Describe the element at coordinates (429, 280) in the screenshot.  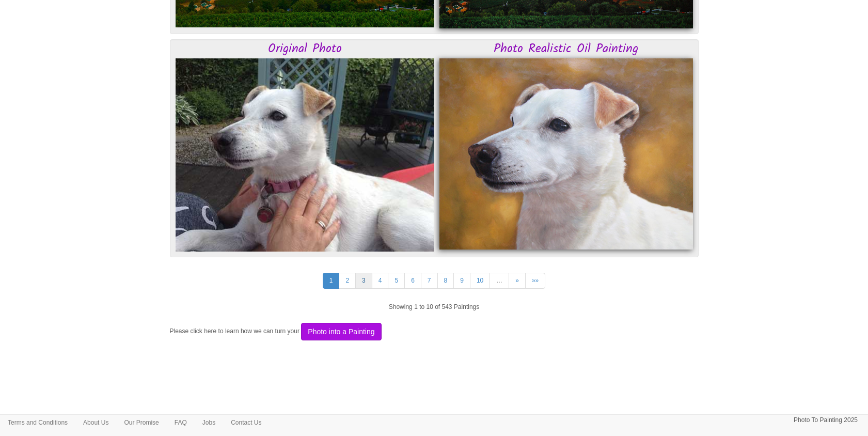
I see `a: 7` at that location.